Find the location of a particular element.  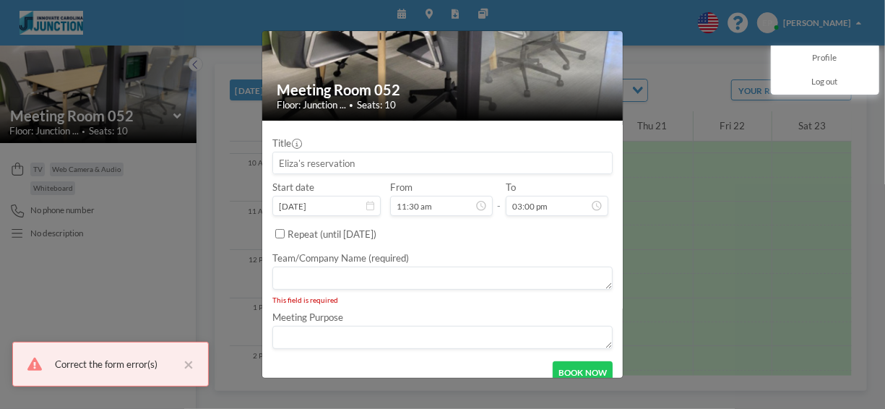

button: close is located at coordinates (185, 364).